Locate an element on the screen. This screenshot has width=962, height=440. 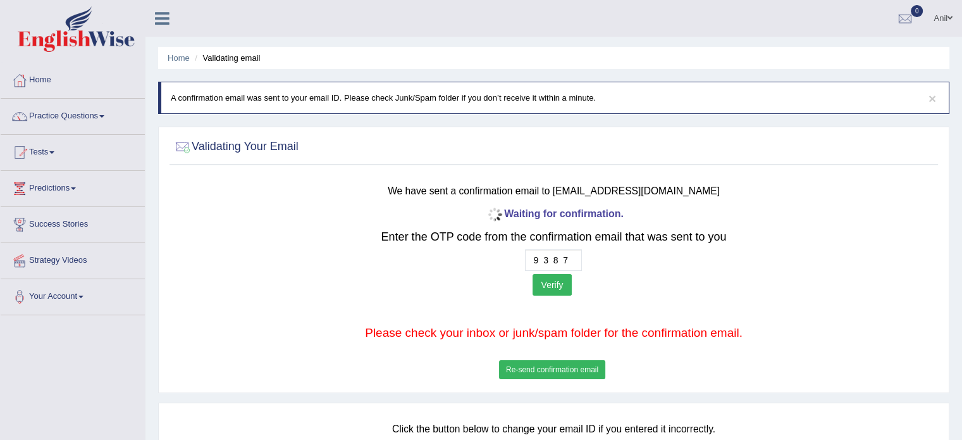
a: Tests is located at coordinates (73, 151).